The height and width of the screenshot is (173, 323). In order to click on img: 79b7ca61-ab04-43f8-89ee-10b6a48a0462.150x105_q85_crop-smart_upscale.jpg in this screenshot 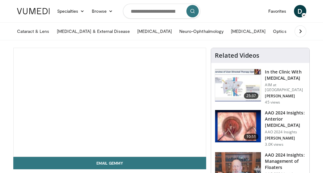, I will do `click(238, 85)`.